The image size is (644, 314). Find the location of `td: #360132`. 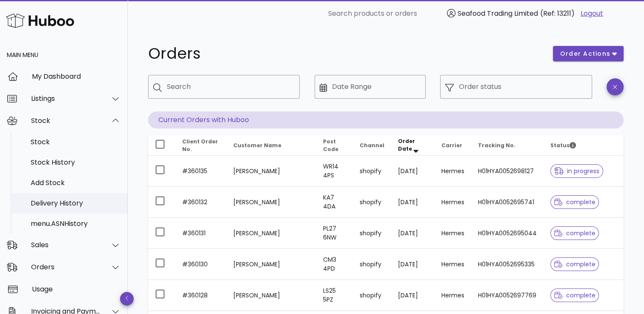

td: #360132 is located at coordinates (201, 202).